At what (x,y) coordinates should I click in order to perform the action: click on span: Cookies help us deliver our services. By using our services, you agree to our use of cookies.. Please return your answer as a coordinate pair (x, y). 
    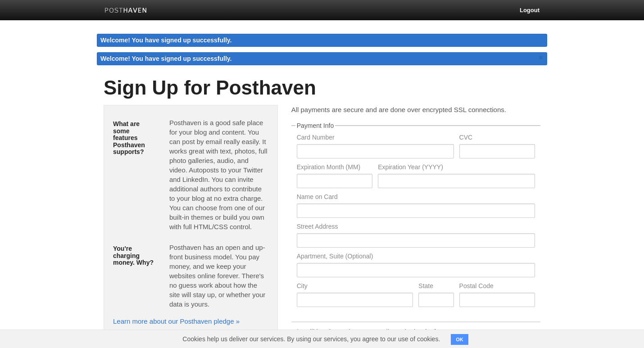
    Looking at the image, I should click on (311, 339).